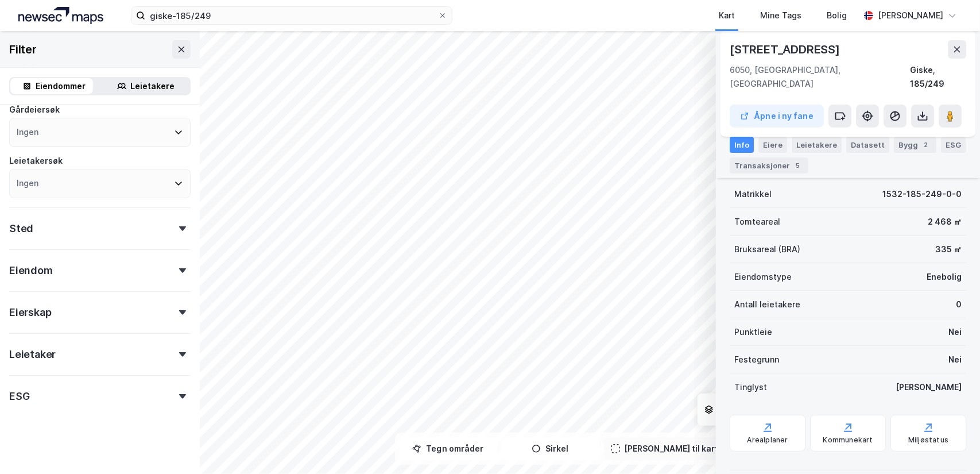 This screenshot has width=980, height=474. I want to click on div: Eiendommer, so click(61, 87).